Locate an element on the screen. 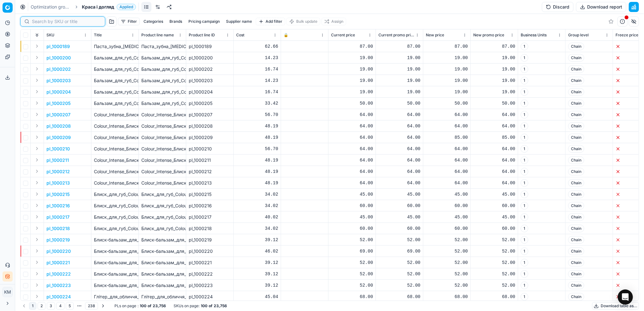  button: Supplier name is located at coordinates (239, 21).